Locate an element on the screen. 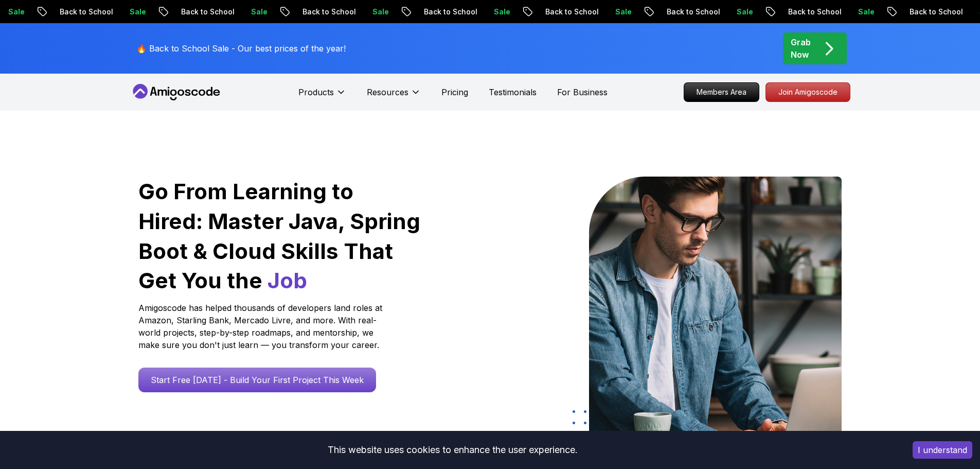 The width and height of the screenshot is (980, 469). a: Testimonials is located at coordinates (513, 92).